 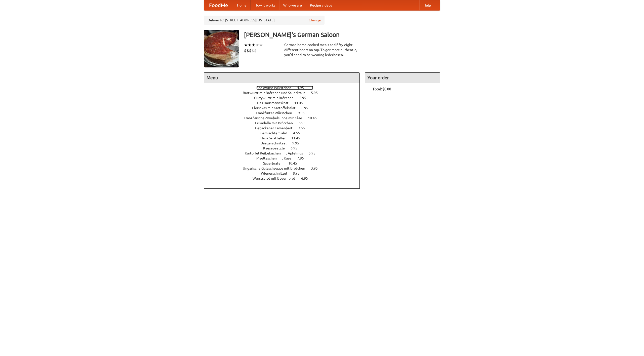 What do you see at coordinates (382, 89) in the screenshot?
I see `b: Total: $0.00` at bounding box center [382, 89].